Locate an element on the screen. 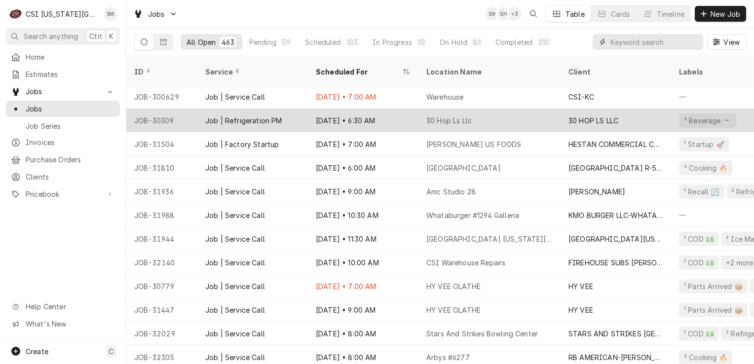  div: 30 HOP LS LLC is located at coordinates (593, 120).